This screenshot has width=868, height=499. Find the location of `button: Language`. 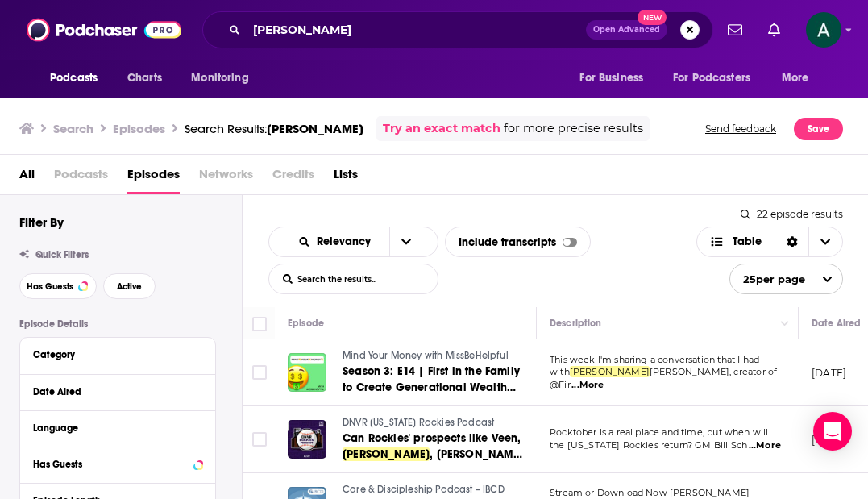

button: Language is located at coordinates (118, 427).